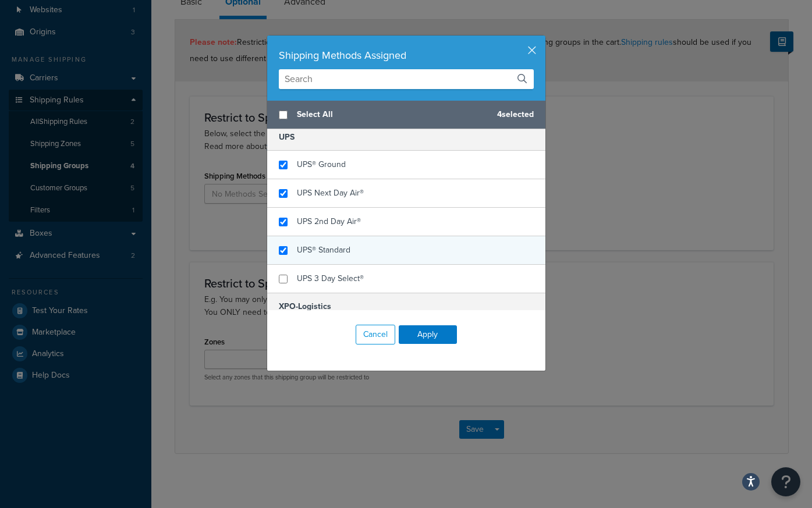 This screenshot has width=812, height=508. What do you see at coordinates (406, 306) in the screenshot?
I see `h5: XPO-Logistics` at bounding box center [406, 306].